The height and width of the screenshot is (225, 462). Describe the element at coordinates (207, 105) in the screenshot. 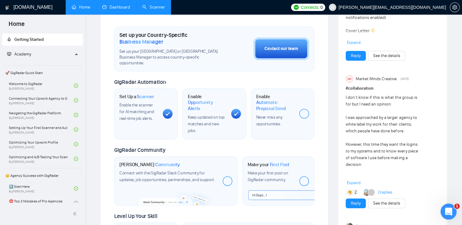

I see `span: Opportunity Alerts` at that location.